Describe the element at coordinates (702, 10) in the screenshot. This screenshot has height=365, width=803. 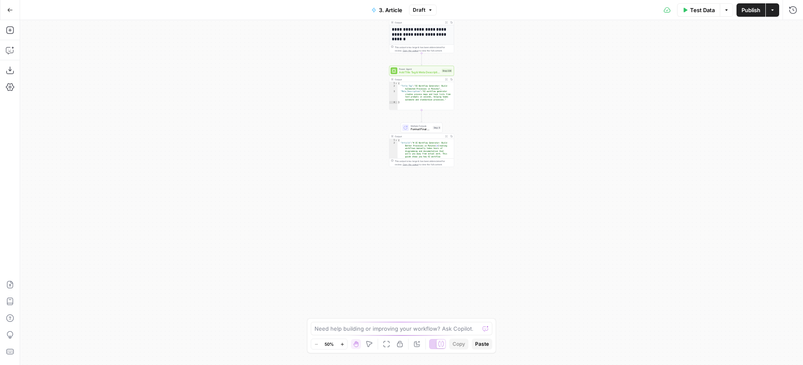
I see `span: Test Data` at that location.